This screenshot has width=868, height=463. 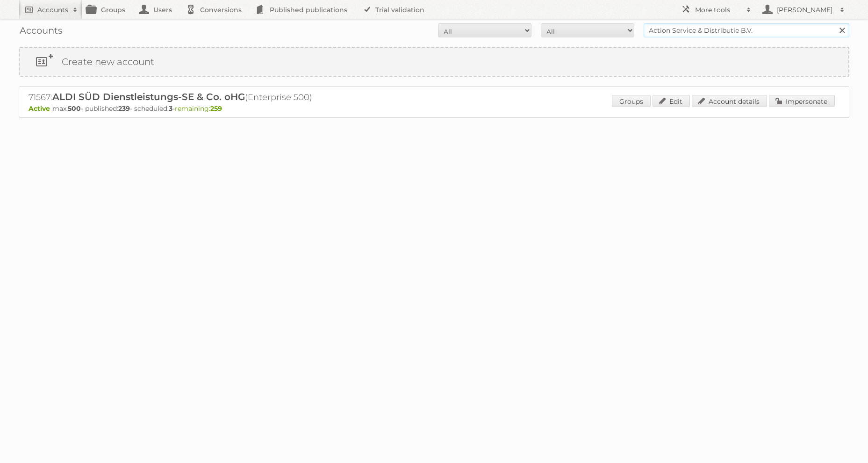 What do you see at coordinates (631, 101) in the screenshot?
I see `a: Groups` at bounding box center [631, 101].